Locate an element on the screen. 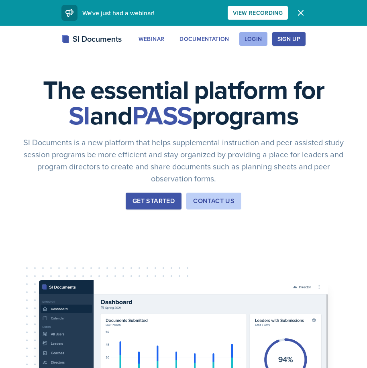  div: SI Documents is located at coordinates (92, 39).